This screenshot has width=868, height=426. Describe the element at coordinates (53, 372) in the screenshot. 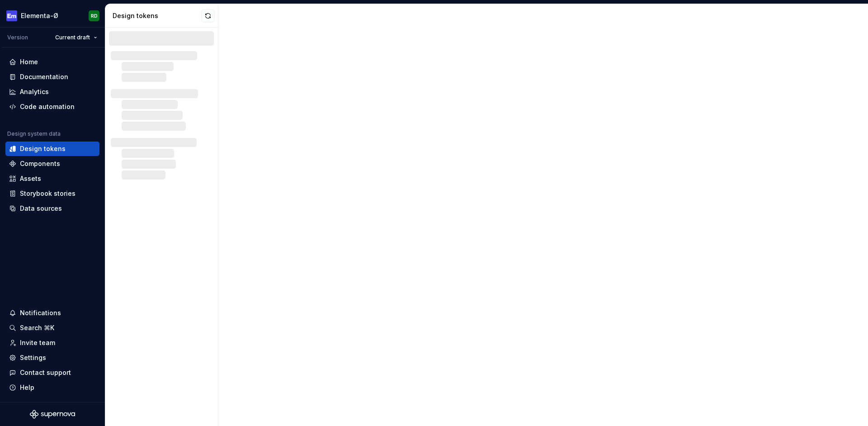

I see `button: Contact support` at that location.